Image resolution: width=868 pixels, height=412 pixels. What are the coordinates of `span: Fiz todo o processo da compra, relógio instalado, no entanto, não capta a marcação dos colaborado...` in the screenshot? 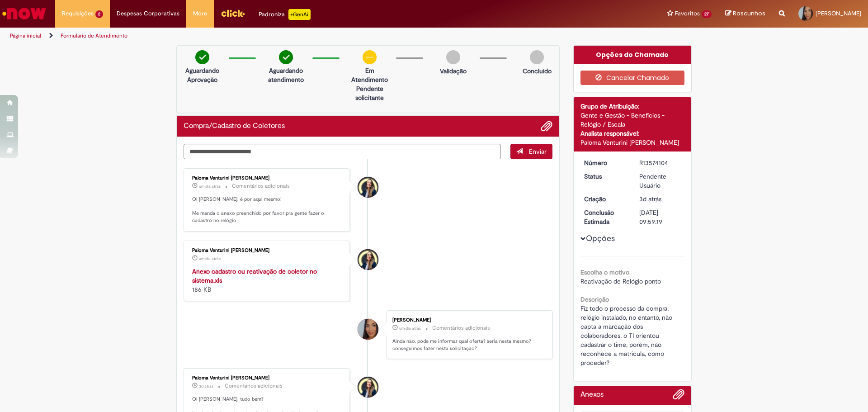 It's located at (627, 335).